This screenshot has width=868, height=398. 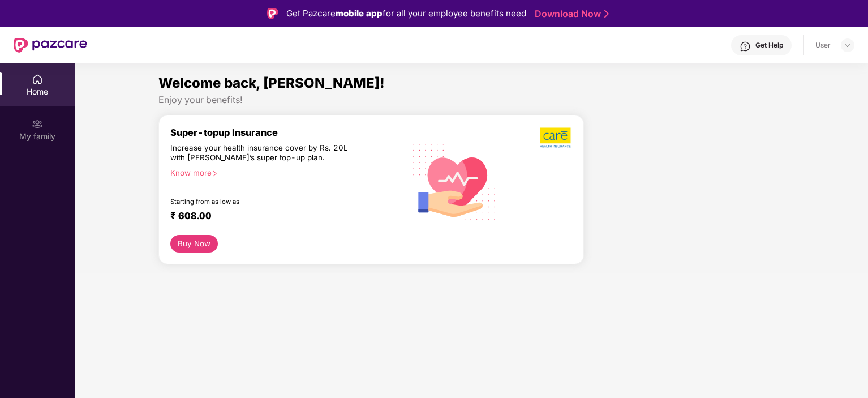 What do you see at coordinates (359, 13) in the screenshot?
I see `strong: mobile app` at bounding box center [359, 13].